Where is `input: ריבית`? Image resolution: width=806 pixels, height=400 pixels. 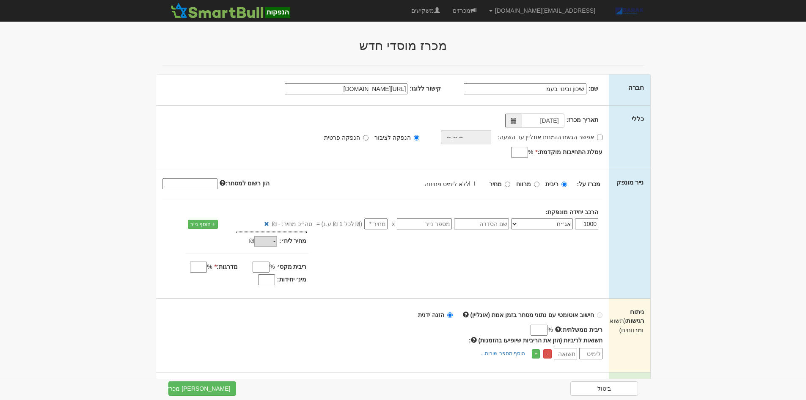
input: ריבית is located at coordinates (564, 184).